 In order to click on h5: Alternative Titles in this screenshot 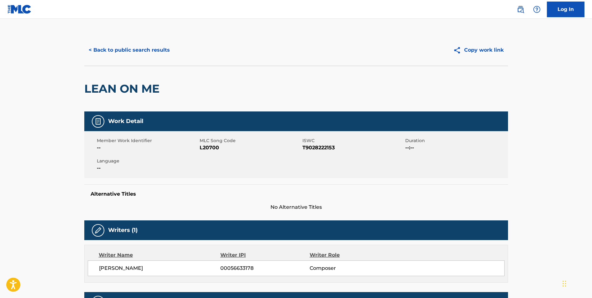, I will do `click(296, 194)`.